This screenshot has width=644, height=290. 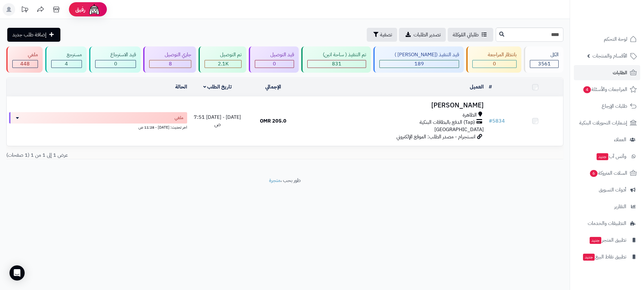 I want to click on a: السلات المتروكة6, so click(x=607, y=173).